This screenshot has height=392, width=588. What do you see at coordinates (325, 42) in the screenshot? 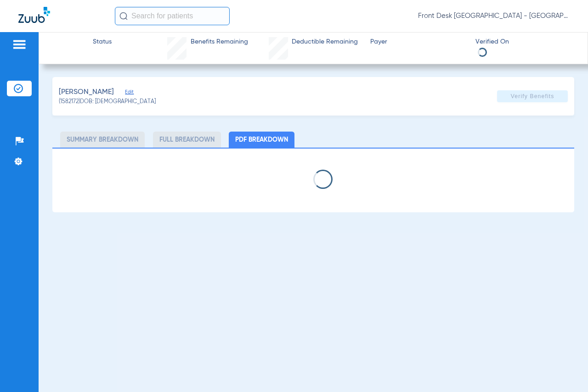
I see `span: Deductible Remaining` at bounding box center [325, 42].